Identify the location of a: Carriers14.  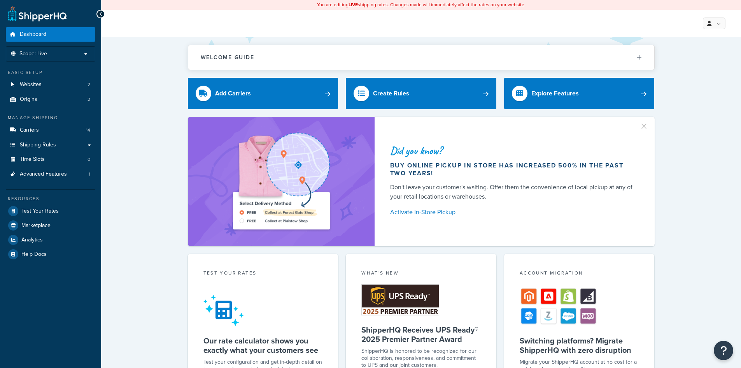
(51, 130).